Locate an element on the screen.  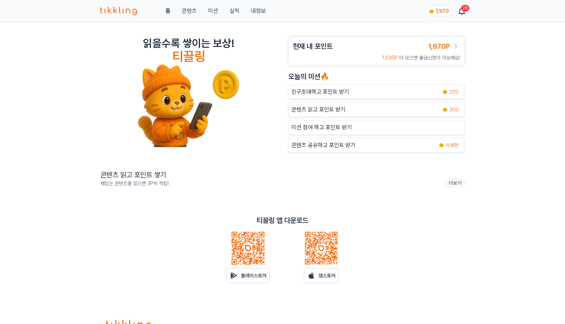
span: 더 모으면 출금신청이 가능해요! is located at coordinates (430, 58).